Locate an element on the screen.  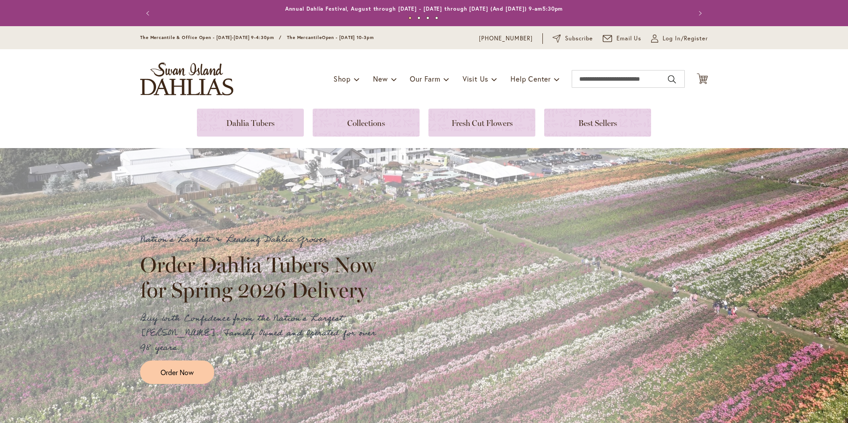
button: 3 of 4 is located at coordinates (427, 18).